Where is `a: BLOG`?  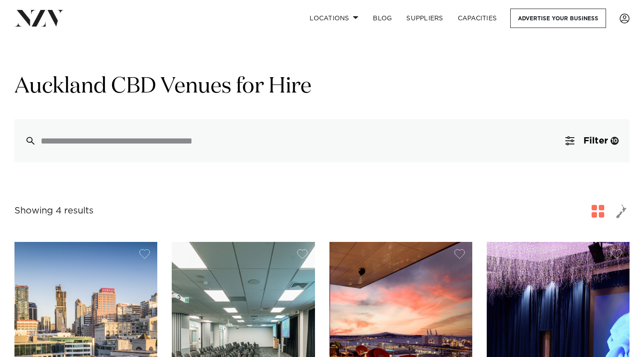 a: BLOG is located at coordinates (382, 18).